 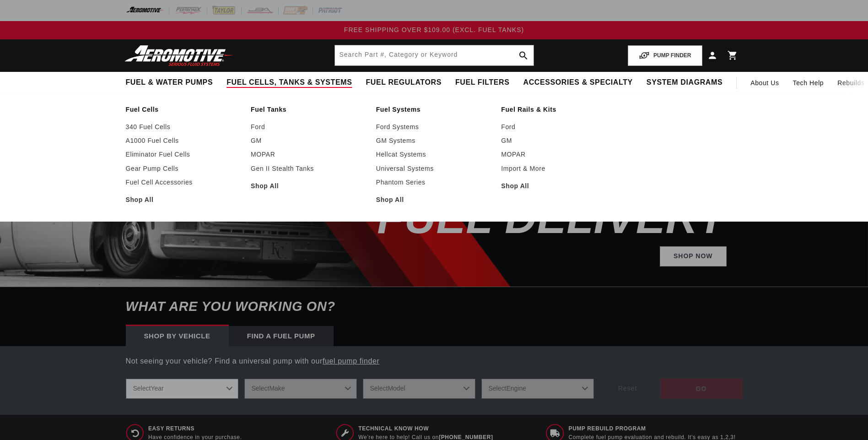 I want to click on span: Tech Help, so click(x=809, y=83).